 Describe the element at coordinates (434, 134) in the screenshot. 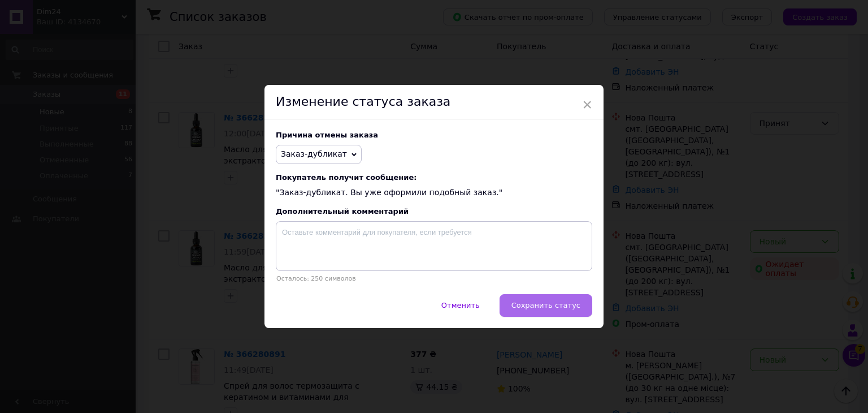

I see `div: Причина отмены заказа` at that location.